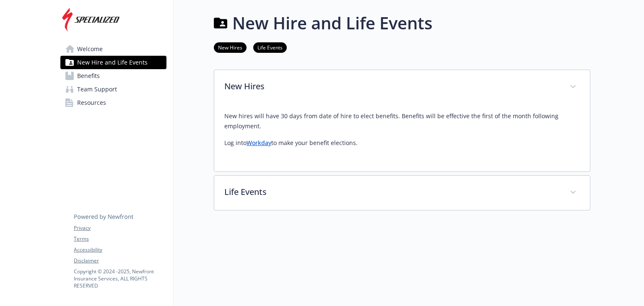  I want to click on a: New Hires, so click(230, 47).